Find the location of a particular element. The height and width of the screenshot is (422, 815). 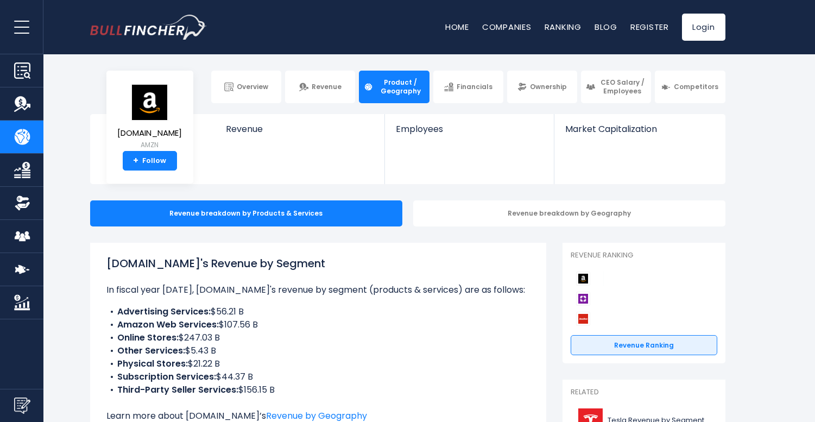

img: AutoZone competitors logo is located at coordinates (583, 319).